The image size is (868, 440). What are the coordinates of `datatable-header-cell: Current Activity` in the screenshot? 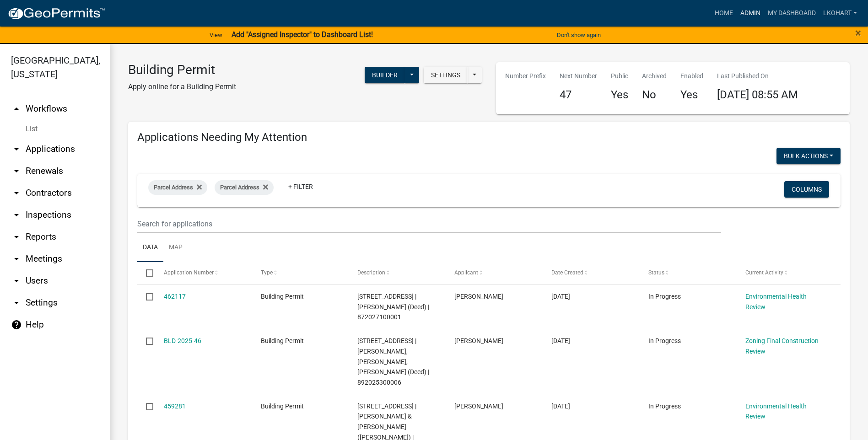 It's located at (785, 273).